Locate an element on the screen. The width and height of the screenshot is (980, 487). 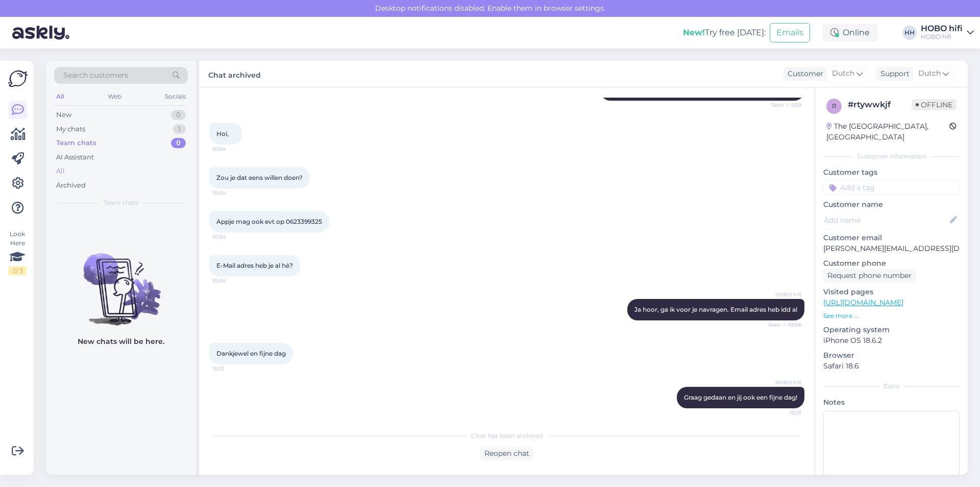
div: Web is located at coordinates (114, 97).